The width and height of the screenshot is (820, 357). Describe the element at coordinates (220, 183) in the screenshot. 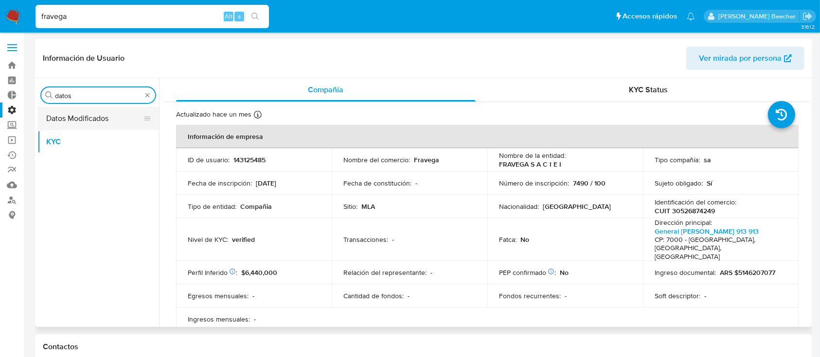

I see `p: Fecha de inscripción :` at that location.